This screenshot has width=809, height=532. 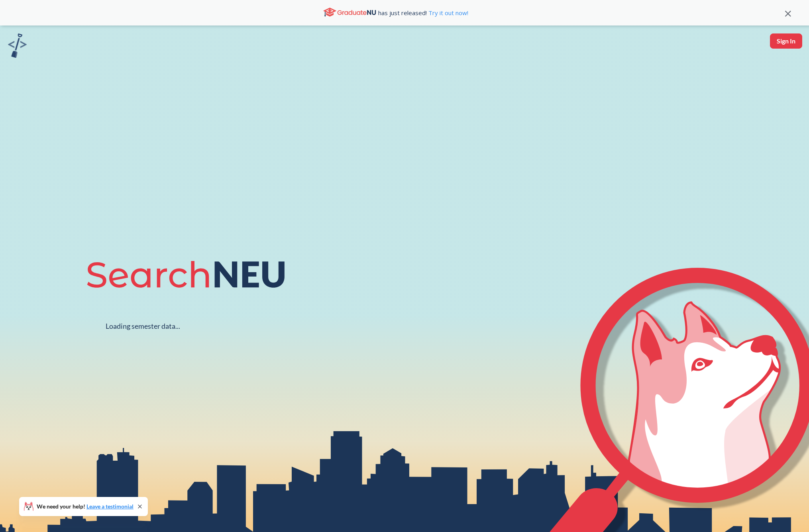 I want to click on a: Try it out now!, so click(x=448, y=12).